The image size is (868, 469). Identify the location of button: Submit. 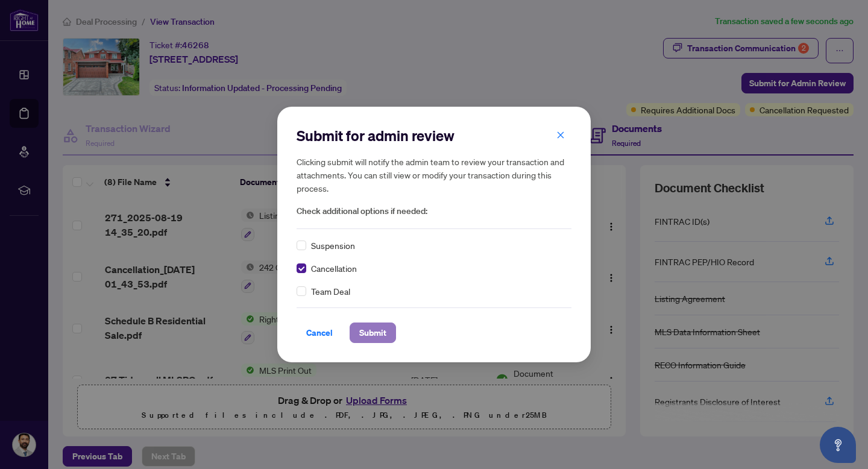
(372, 333).